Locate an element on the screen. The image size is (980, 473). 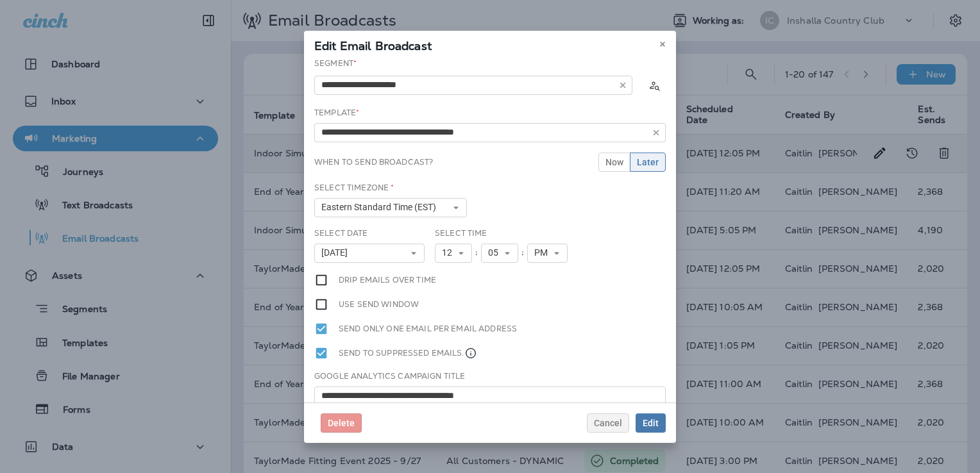
label: Segment is located at coordinates (336, 64).